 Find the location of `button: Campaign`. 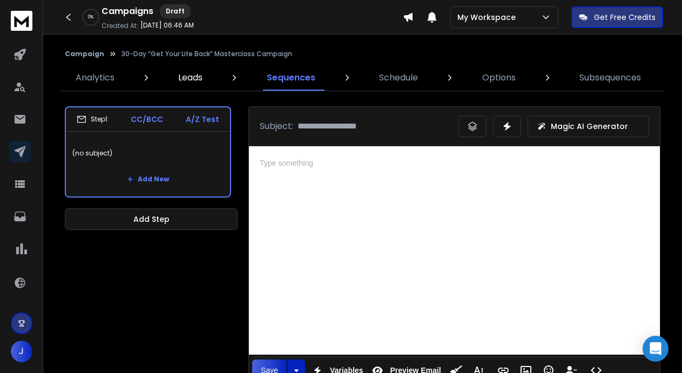

button: Campaign is located at coordinates (84, 54).